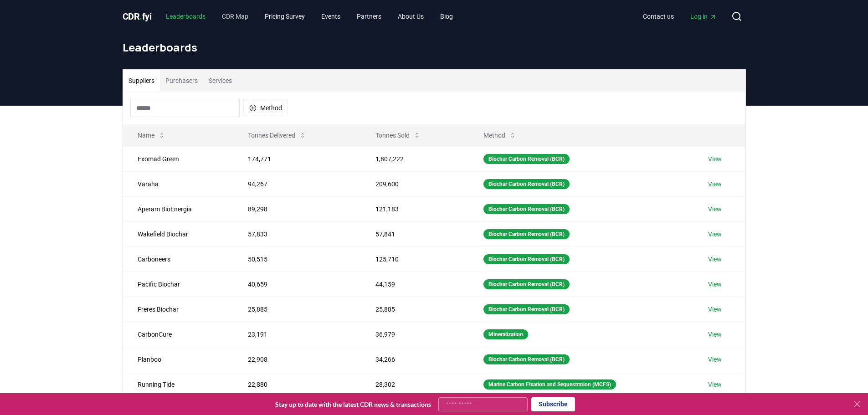  I want to click on a: Pricing Survey, so click(285, 16).